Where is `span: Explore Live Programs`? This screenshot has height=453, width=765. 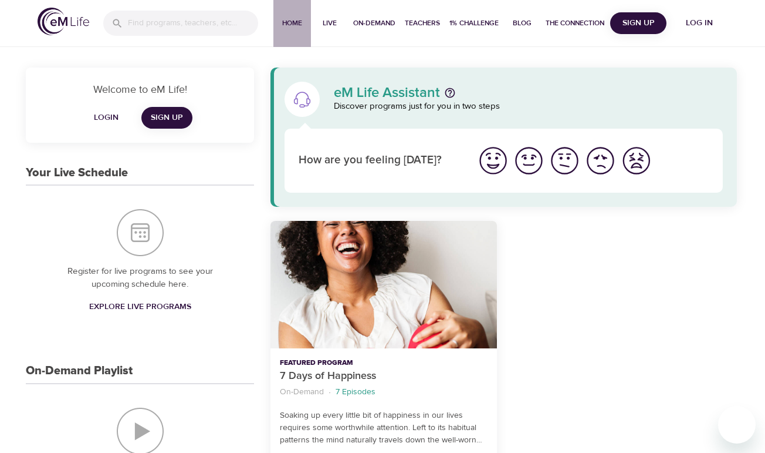 span: Explore Live Programs is located at coordinates (140, 306).